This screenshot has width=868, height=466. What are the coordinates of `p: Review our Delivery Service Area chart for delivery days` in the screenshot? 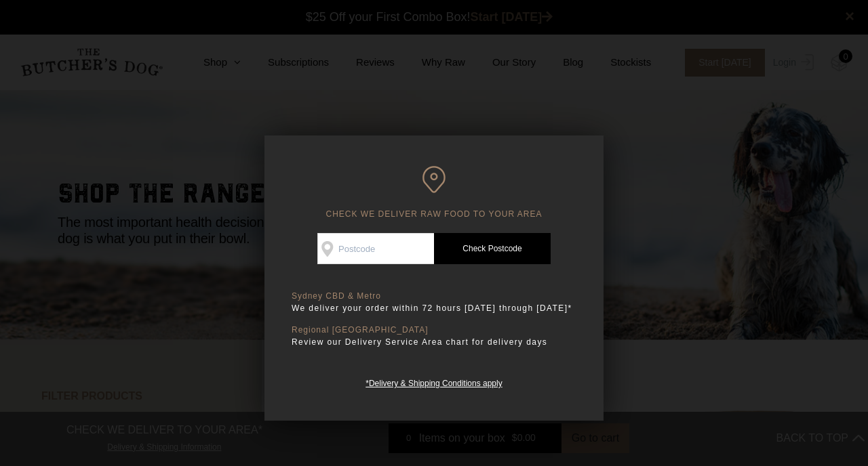 It's located at (434, 342).